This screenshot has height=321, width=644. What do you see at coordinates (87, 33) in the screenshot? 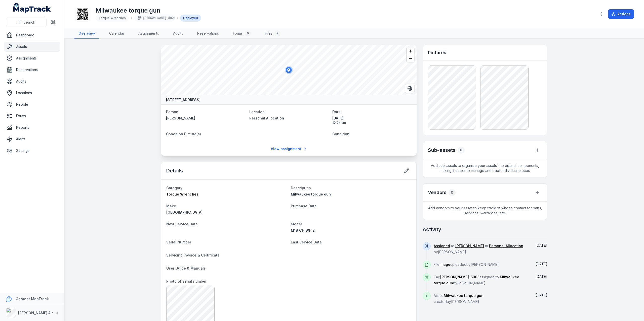
I see `a: Overview` at bounding box center [87, 33].